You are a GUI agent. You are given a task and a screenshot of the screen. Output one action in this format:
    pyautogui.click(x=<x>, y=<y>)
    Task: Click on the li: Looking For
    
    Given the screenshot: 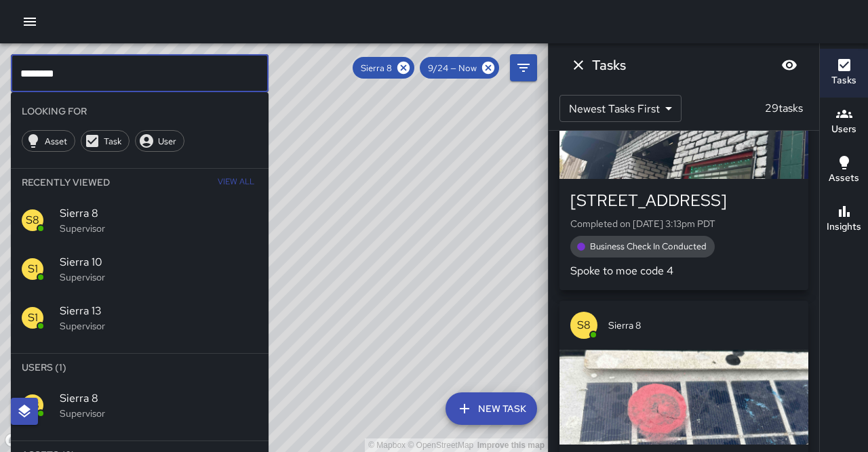 What is the action you would take?
    pyautogui.click(x=140, y=111)
    